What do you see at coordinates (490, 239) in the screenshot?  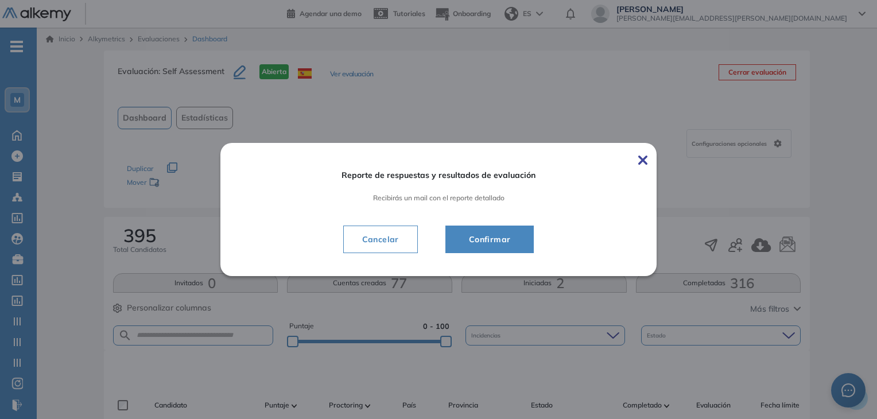 I see `button: Confirmar` at bounding box center [490, 239].